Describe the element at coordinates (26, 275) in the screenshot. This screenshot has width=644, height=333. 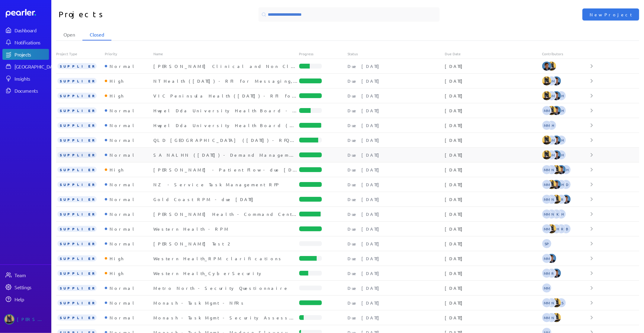
I see `a: Team` at that location.